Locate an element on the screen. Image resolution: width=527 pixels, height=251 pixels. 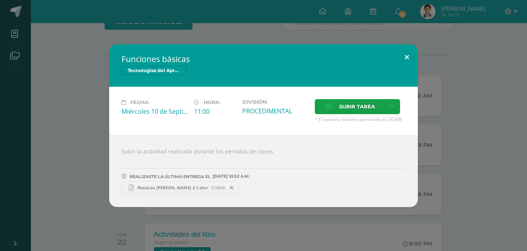
span: 9.58KB is located at coordinates (218, 187).